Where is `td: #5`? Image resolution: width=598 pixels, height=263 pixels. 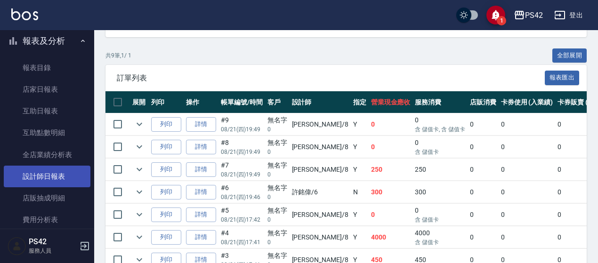
td: #5 is located at coordinates (241, 215).